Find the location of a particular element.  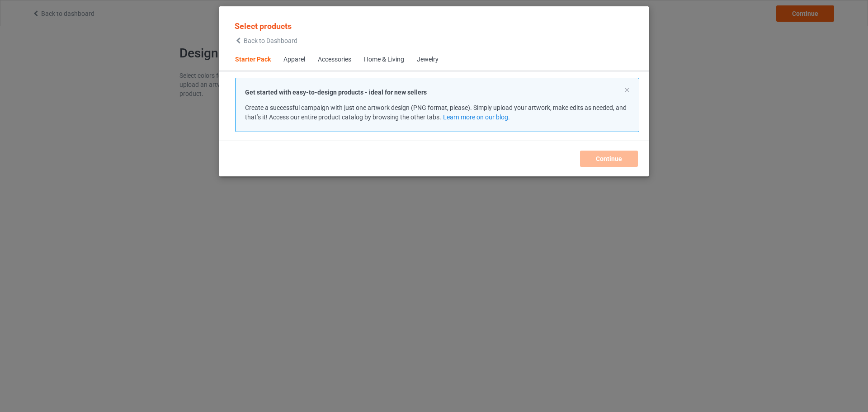

a: Learn more on our blog. is located at coordinates (477, 117).